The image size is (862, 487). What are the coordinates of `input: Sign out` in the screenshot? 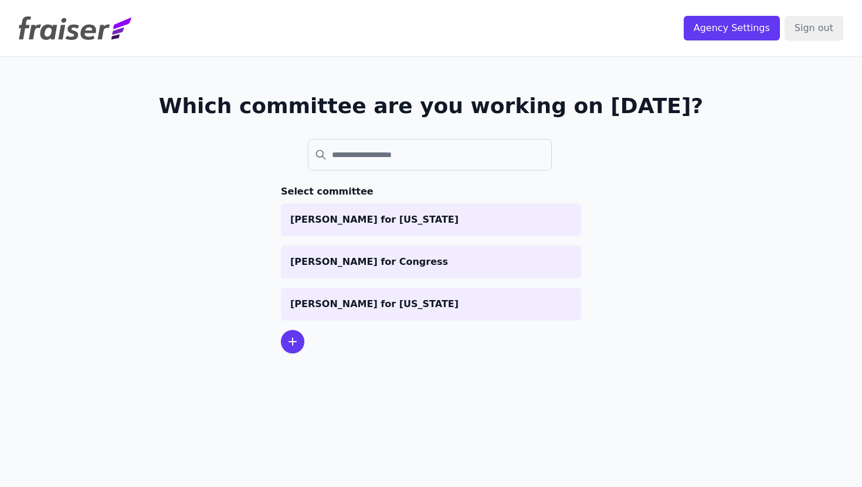 It's located at (814, 28).